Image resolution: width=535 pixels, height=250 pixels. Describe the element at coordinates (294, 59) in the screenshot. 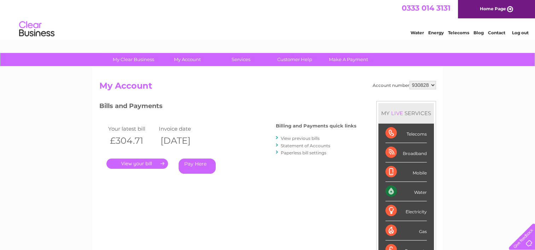

I see `a: Customer Help` at that location.